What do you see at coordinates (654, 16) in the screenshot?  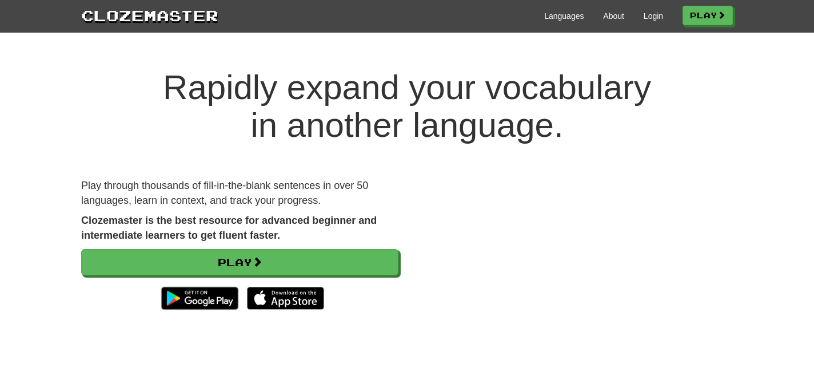 I see `a: Login` at bounding box center [654, 16].